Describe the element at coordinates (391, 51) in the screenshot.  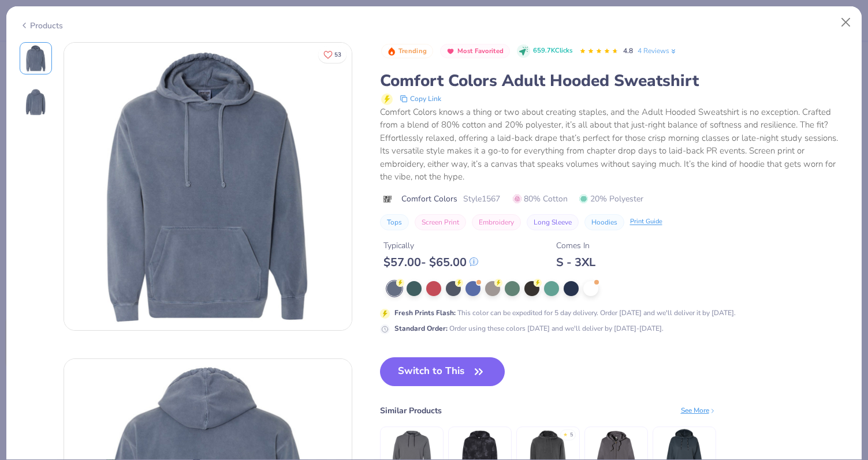
I see `img: Trending sort` at that location.